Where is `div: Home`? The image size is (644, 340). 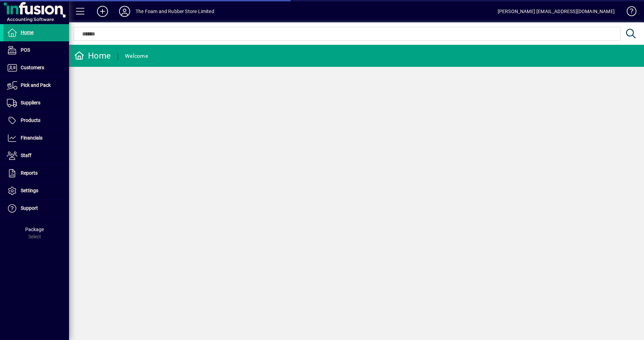
div: Home is located at coordinates (92, 56).